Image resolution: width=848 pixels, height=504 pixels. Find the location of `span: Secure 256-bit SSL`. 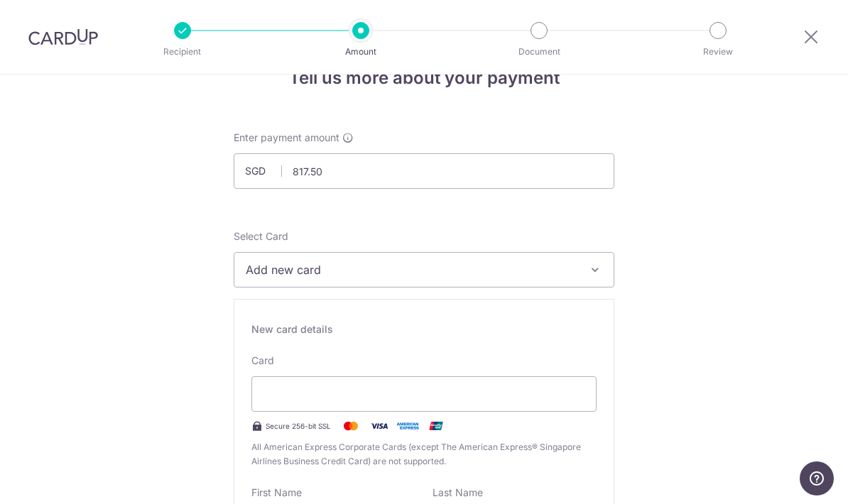

span: Secure 256-bit SSL is located at coordinates (298, 426).